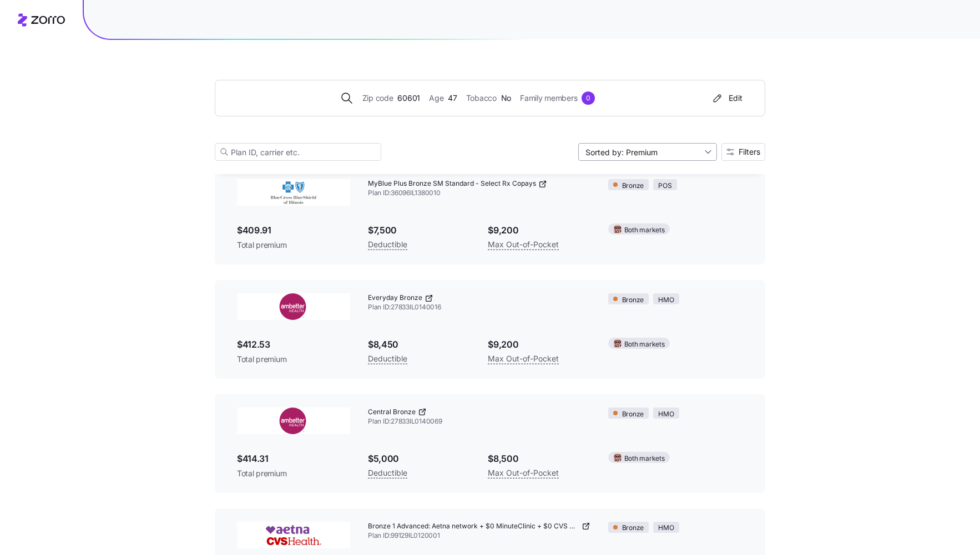 The image size is (980, 555). What do you see at coordinates (588, 98) in the screenshot?
I see `div: 0` at bounding box center [588, 98].